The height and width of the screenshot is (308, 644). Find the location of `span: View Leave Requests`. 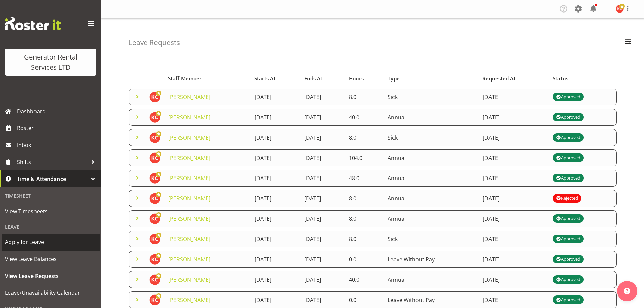

span: View Leave Requests is located at coordinates (51, 276).